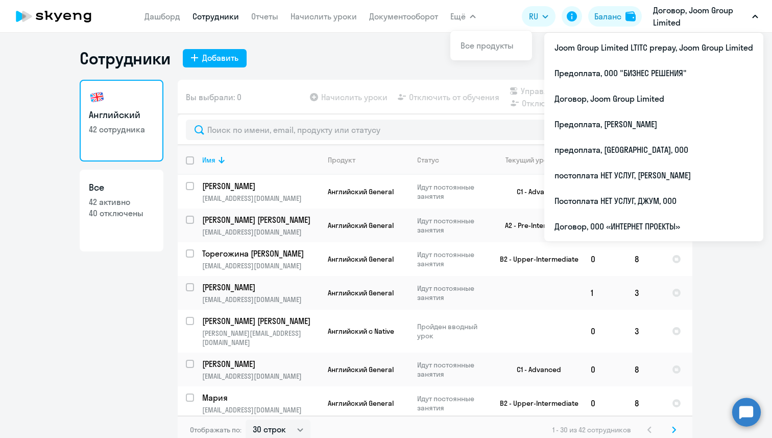 The width and height of the screenshot is (772, 438). I want to click on span: Ещё, so click(458, 16).